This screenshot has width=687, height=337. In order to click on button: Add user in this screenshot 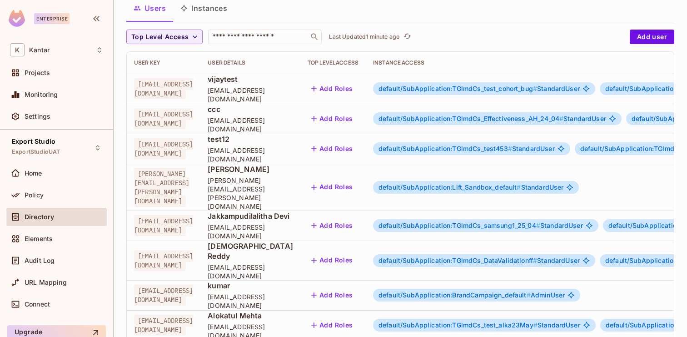, I will do `click(652, 37)`.